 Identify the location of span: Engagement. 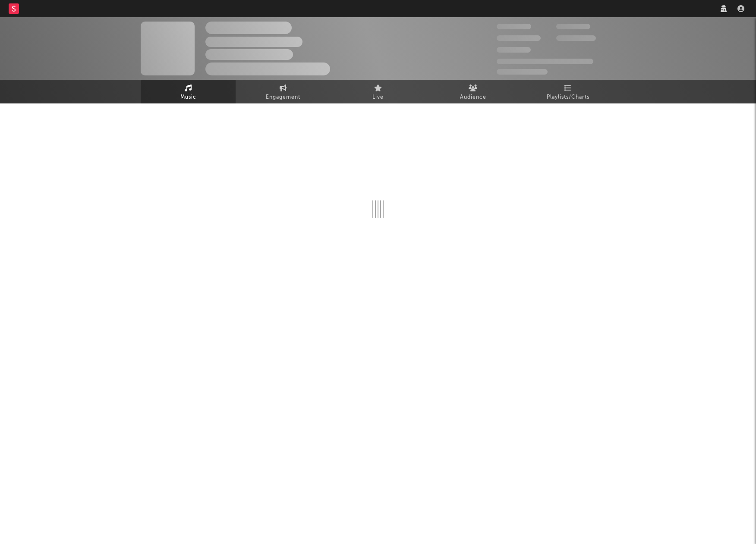
(283, 97).